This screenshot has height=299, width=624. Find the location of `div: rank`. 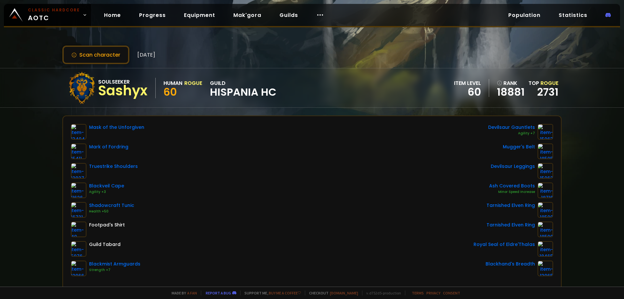

div: rank is located at coordinates (511, 83).